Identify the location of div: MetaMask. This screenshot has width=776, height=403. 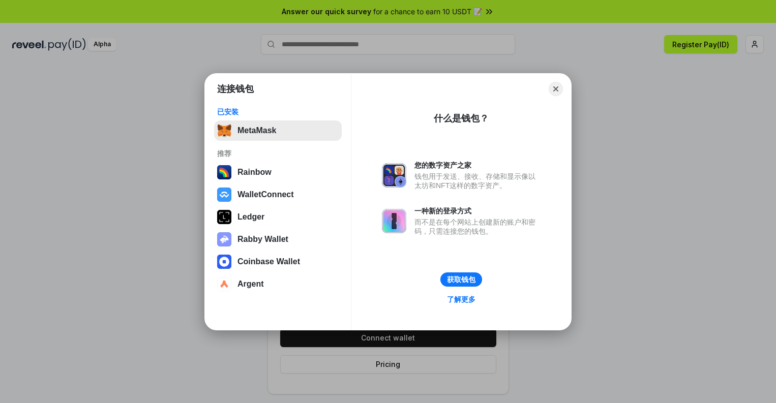
(257, 131).